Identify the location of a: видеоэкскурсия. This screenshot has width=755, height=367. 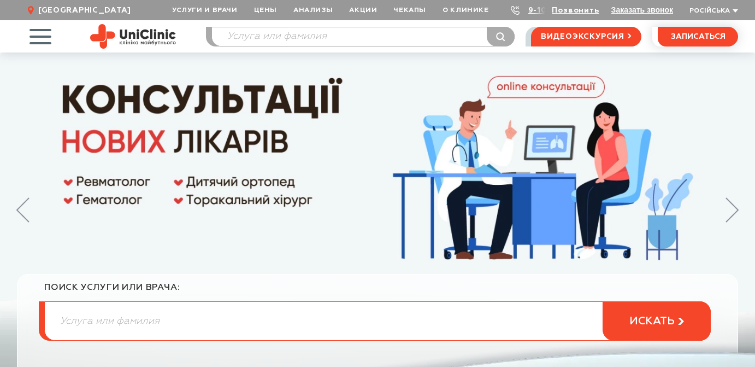
(587, 37).